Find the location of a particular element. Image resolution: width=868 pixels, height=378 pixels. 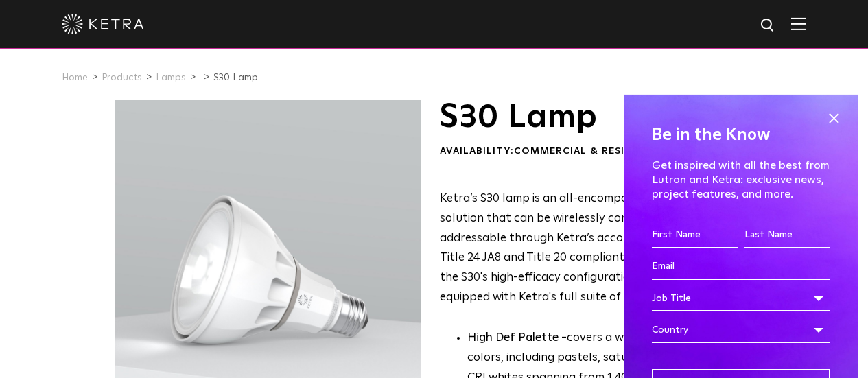

p: Get inspired with all the best from Lutron and Ketra: exclusive news, project features, and more. is located at coordinates (741, 180).